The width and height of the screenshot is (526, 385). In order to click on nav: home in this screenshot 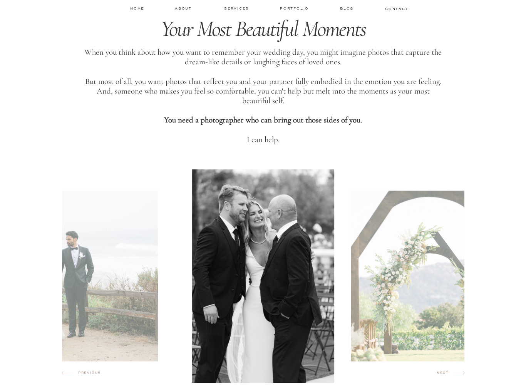, I will do `click(138, 8)`.